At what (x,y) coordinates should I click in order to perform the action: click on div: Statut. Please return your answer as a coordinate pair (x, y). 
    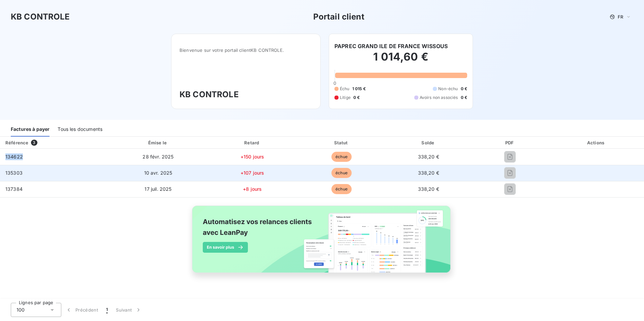
    Looking at the image, I should click on (341, 143).